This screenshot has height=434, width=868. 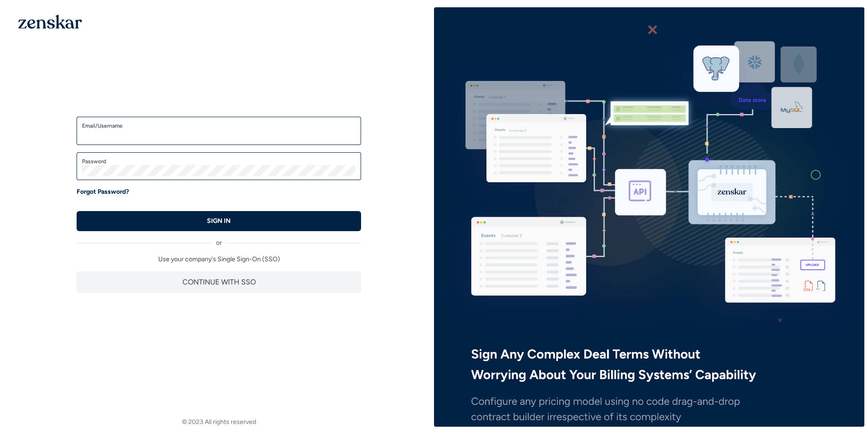 What do you see at coordinates (219, 282) in the screenshot?
I see `button: CONTINUE WITH SSO` at bounding box center [219, 282].